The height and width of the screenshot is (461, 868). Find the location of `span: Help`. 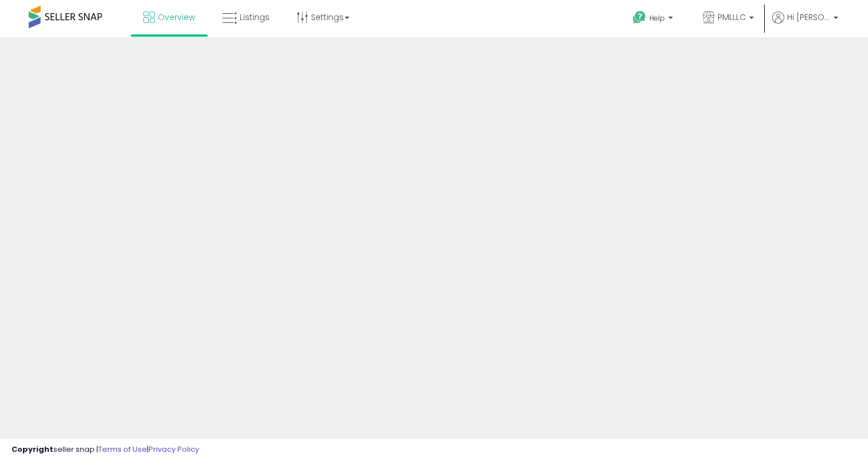

span: Help is located at coordinates (657, 18).